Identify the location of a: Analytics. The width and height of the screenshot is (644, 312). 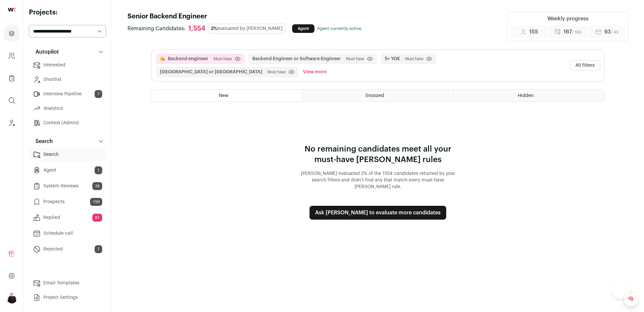
(68, 108).